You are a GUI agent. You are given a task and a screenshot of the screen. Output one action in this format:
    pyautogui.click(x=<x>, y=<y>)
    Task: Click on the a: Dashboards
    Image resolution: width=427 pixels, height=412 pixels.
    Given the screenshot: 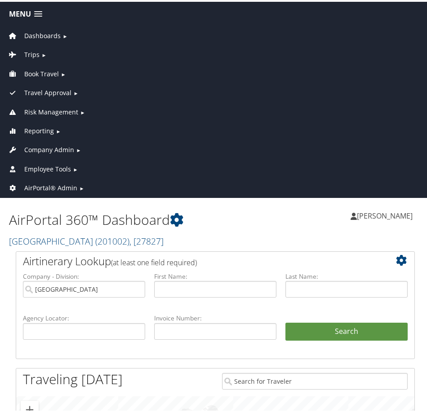 What is the action you would take?
    pyautogui.click(x=34, y=34)
    